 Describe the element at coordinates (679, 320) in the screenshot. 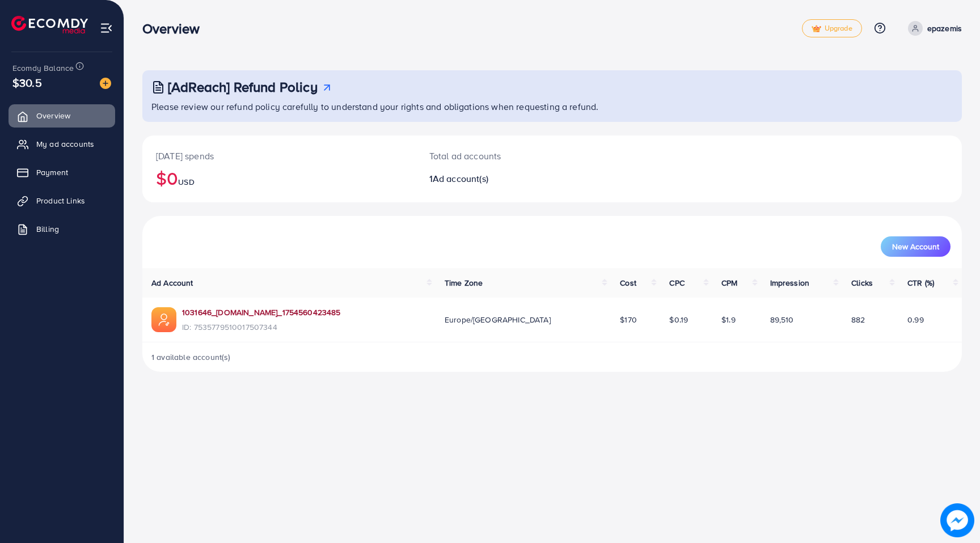

I see `span: $0.19` at that location.